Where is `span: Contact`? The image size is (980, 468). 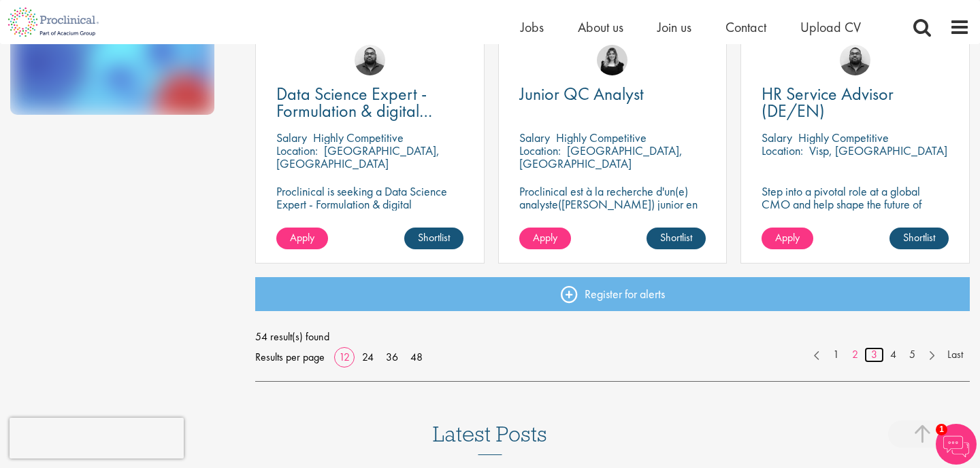
span: Contact is located at coordinates (746, 27).